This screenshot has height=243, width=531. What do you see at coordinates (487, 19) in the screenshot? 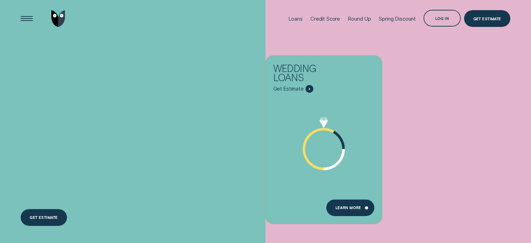
I see `a: Get Estimate` at bounding box center [487, 19].